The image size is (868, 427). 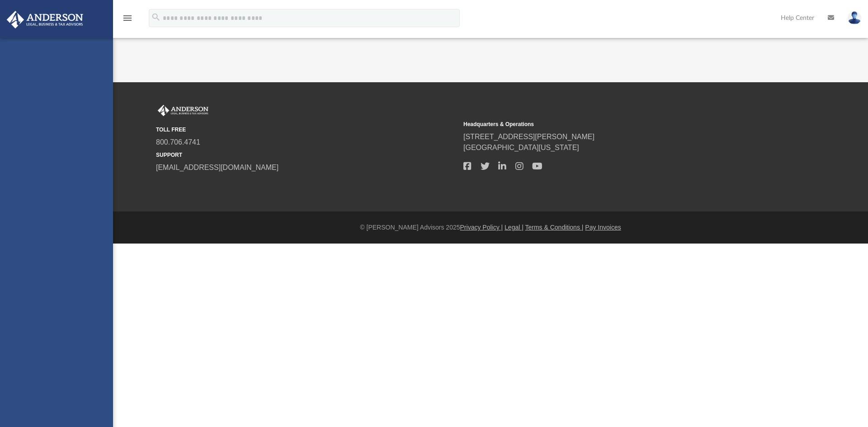 I want to click on small: SUPPORT, so click(x=307, y=155).